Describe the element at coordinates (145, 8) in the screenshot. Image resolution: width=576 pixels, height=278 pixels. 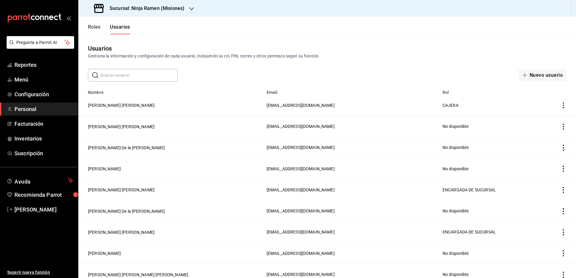
I see `h3: Sucursal: Ninja Ramen (Misiones)` at that location.